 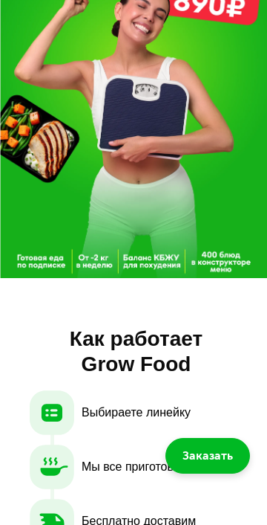 I want to click on div: Выбираете линейку, so click(x=155, y=412).